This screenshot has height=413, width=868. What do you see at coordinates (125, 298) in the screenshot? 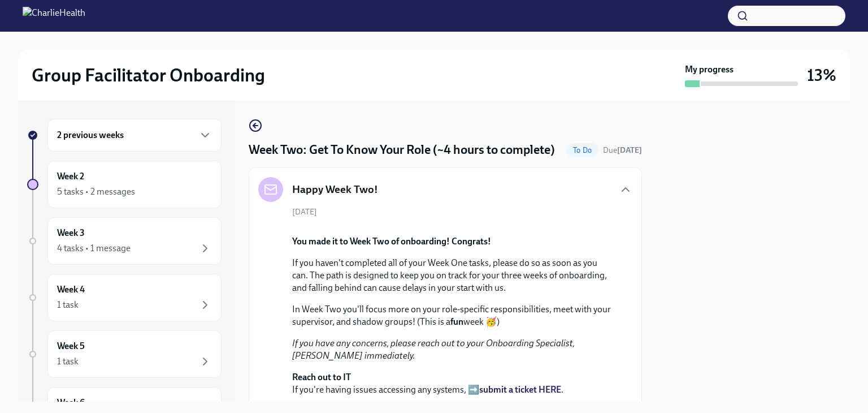
I see `a: Week 41 task` at bounding box center [125, 298].